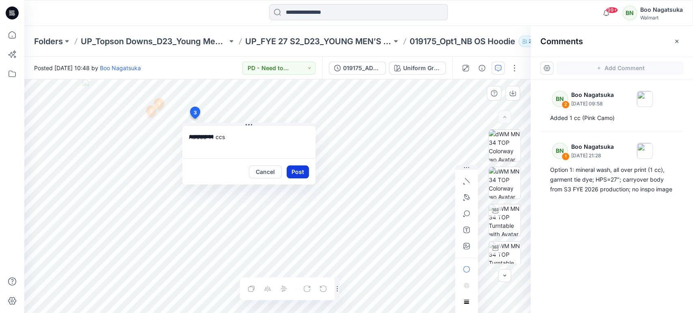 The height and width of the screenshot is (313, 693). What do you see at coordinates (422, 68) in the screenshot?
I see `div: Uniform Green` at bounding box center [422, 68].